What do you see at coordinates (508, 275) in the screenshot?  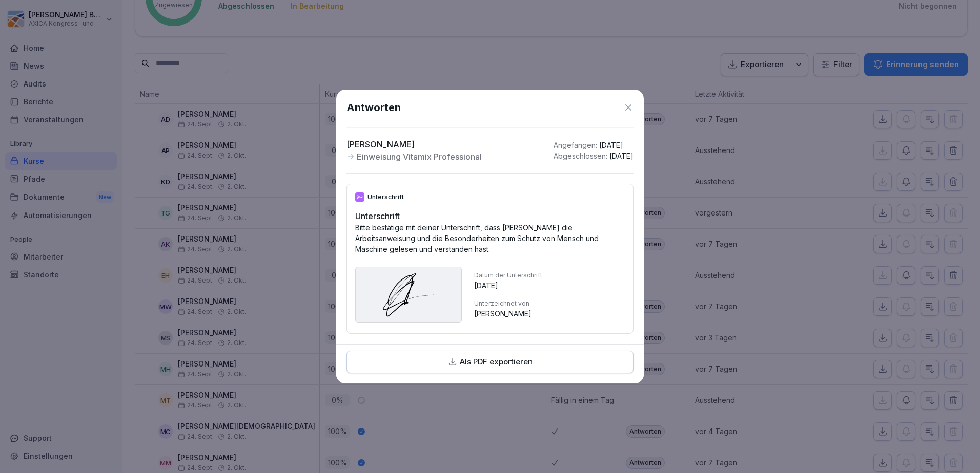 I see `p: Datum der Unterschrift` at bounding box center [508, 275].